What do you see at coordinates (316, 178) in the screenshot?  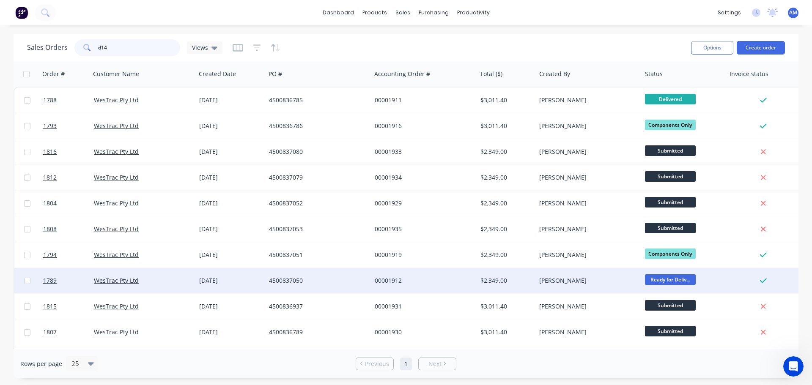 I see `div: 4500837079` at bounding box center [316, 178].